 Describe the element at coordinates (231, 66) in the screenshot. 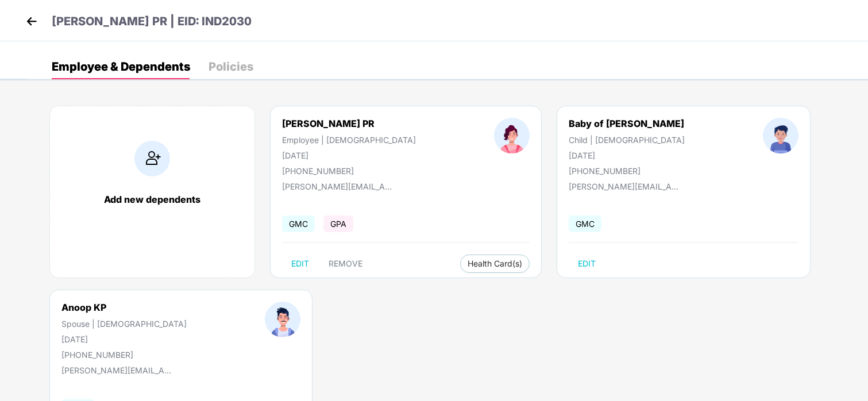

I see `div: Policies` at that location.